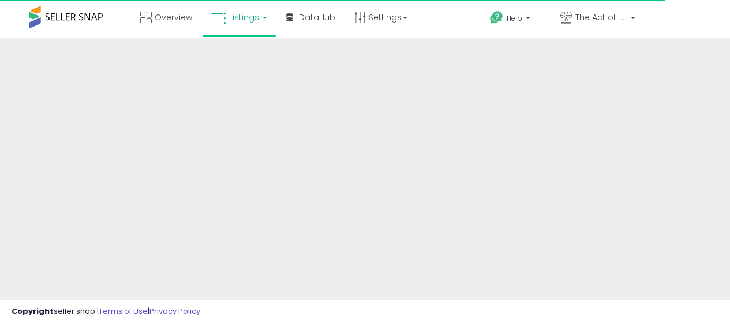 The image size is (730, 323). What do you see at coordinates (123, 310) in the screenshot?
I see `a: Terms of Use` at bounding box center [123, 310].